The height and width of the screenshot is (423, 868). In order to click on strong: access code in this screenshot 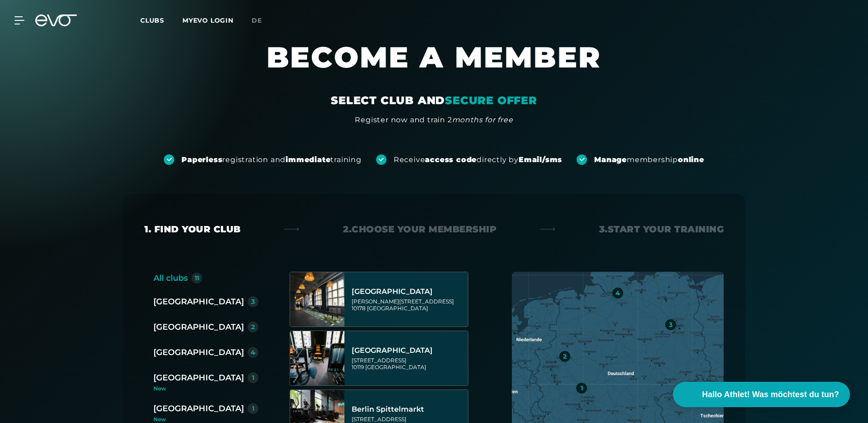, I will do `click(451, 159)`.